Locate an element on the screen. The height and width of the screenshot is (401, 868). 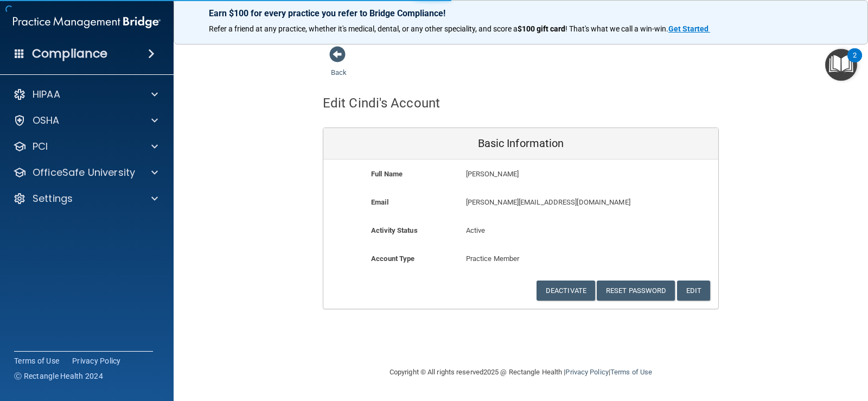
strong: Get Started is located at coordinates (688, 29).